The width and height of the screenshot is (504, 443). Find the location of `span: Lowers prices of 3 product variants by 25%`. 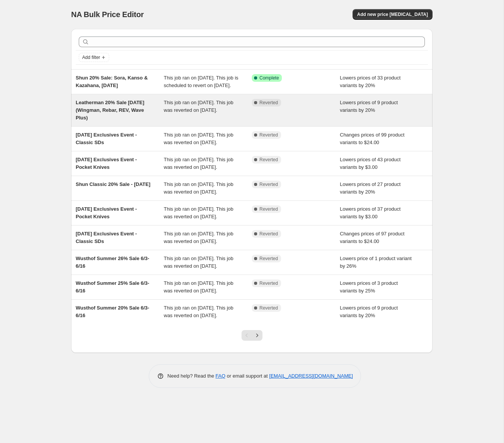

span: Lowers prices of 3 product variants by 25% is located at coordinates (369, 287).